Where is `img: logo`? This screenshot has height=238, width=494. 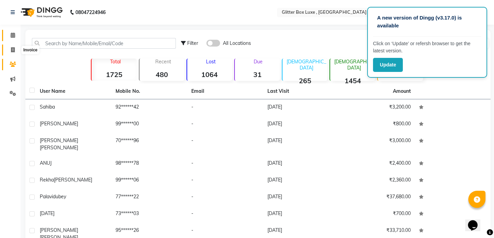
img: logo is located at coordinates (41, 12).